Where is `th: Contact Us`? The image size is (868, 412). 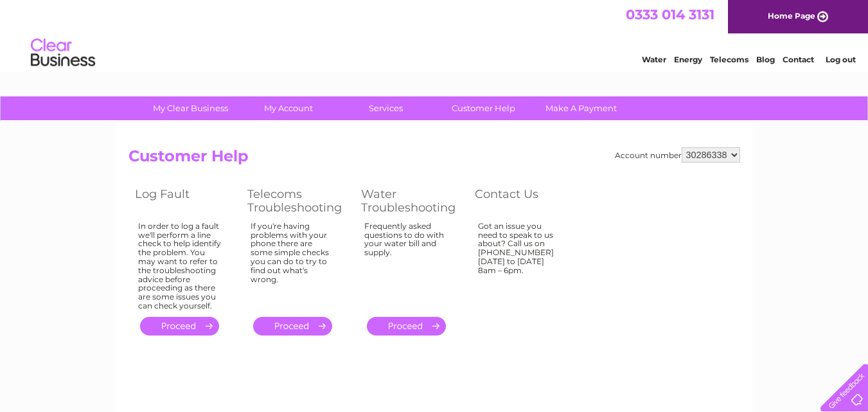 th: Contact Us is located at coordinates (525, 201).